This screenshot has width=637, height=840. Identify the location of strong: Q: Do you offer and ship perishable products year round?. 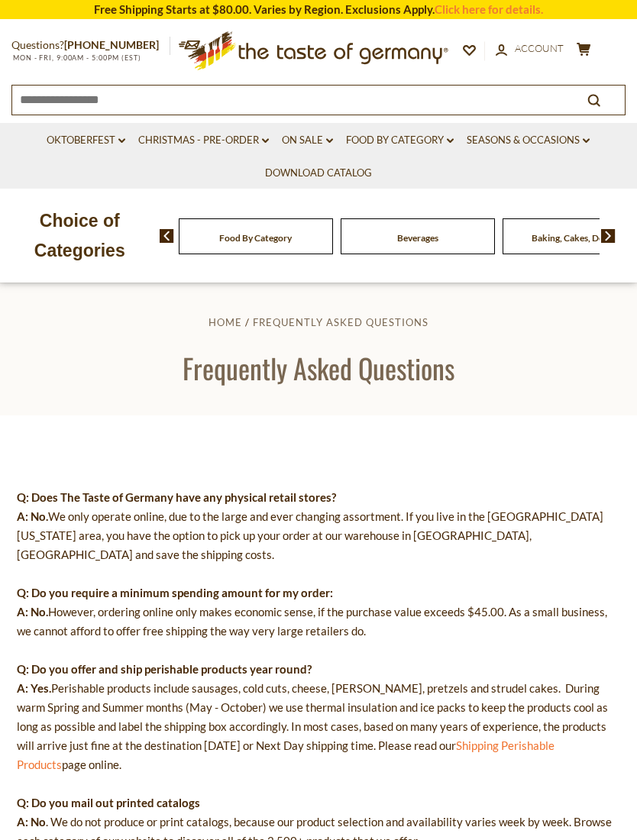
(165, 668).